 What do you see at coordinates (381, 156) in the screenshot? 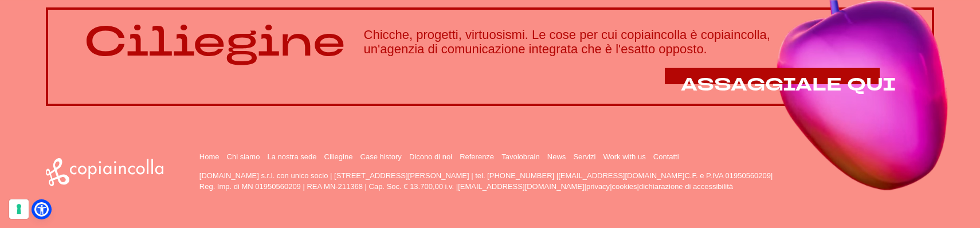
I see `a: Case history` at bounding box center [381, 156].